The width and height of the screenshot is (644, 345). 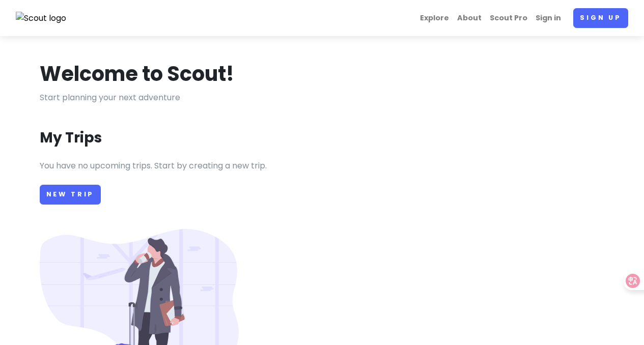 What do you see at coordinates (469, 18) in the screenshot?
I see `a: About` at bounding box center [469, 18].